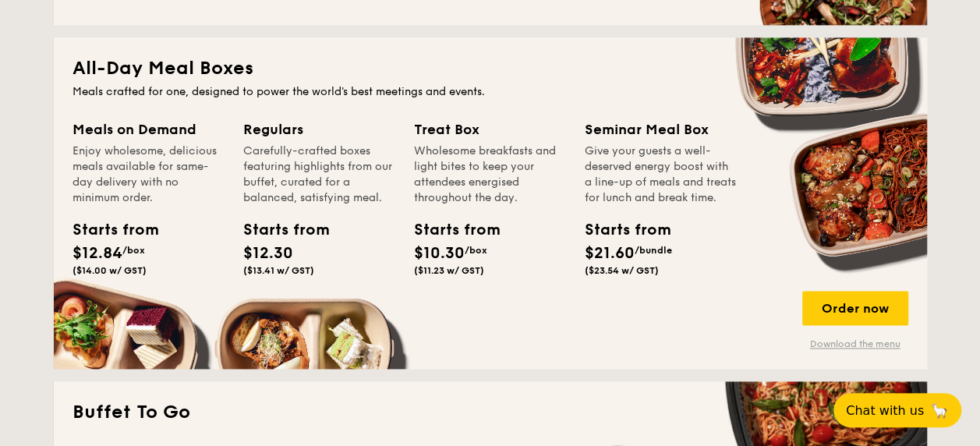 Image resolution: width=980 pixels, height=446 pixels. Describe the element at coordinates (319, 129) in the screenshot. I see `div: Regulars` at that location.